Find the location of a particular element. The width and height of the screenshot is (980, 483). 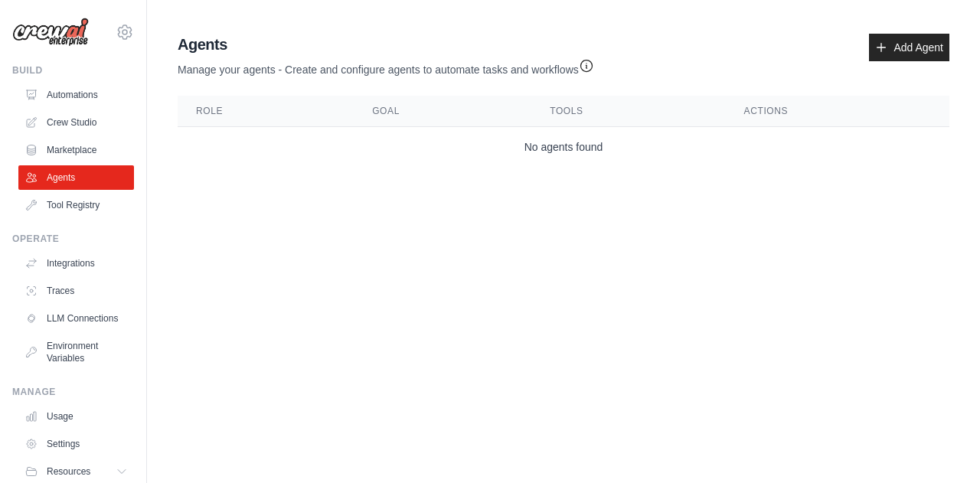

a: Add Agent is located at coordinates (909, 47).